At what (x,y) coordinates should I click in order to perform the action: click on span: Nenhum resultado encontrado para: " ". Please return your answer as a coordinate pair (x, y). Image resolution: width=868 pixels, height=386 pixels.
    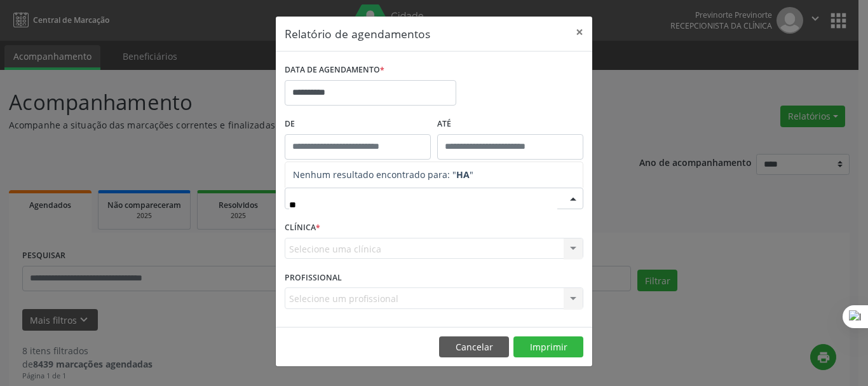
    Looking at the image, I should click on (383, 174).